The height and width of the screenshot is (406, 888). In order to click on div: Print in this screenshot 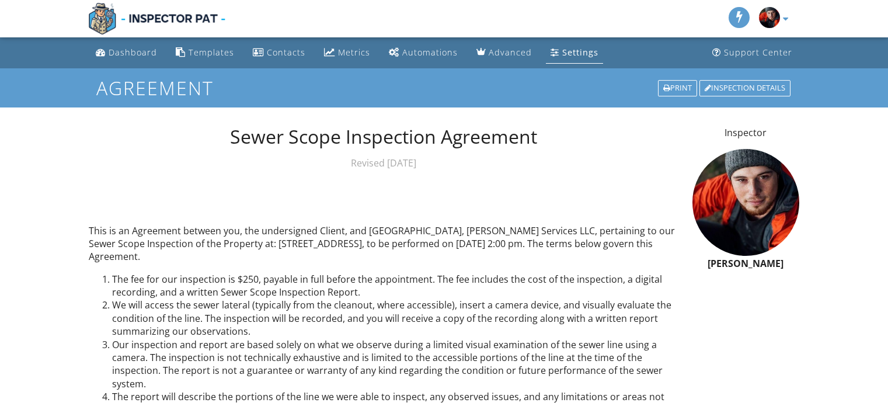, I will do `click(677, 88)`.